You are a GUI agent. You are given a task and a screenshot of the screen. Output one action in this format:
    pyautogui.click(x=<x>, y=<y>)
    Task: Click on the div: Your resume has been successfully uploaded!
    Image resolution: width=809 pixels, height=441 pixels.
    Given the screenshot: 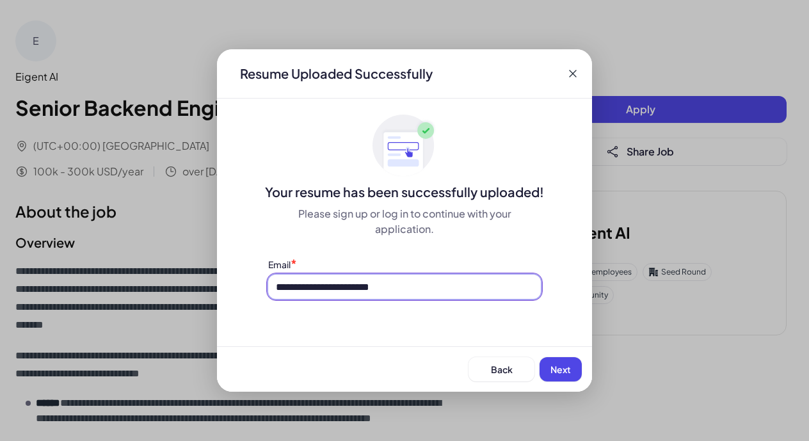 What is the action you would take?
    pyautogui.click(x=404, y=192)
    